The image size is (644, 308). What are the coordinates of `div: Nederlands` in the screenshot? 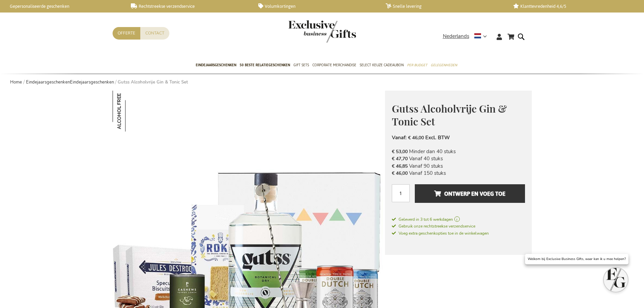 It's located at (467, 36).